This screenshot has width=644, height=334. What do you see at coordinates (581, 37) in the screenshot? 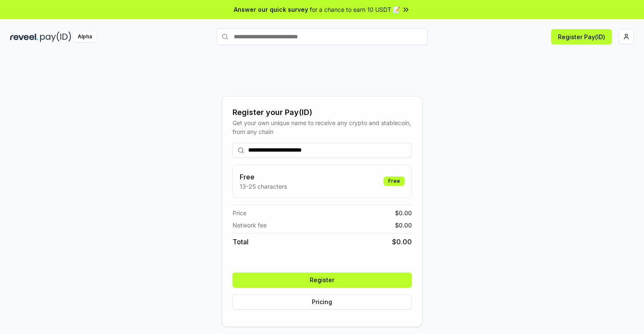
I see `button: Register Pay(ID)` at bounding box center [581, 37].